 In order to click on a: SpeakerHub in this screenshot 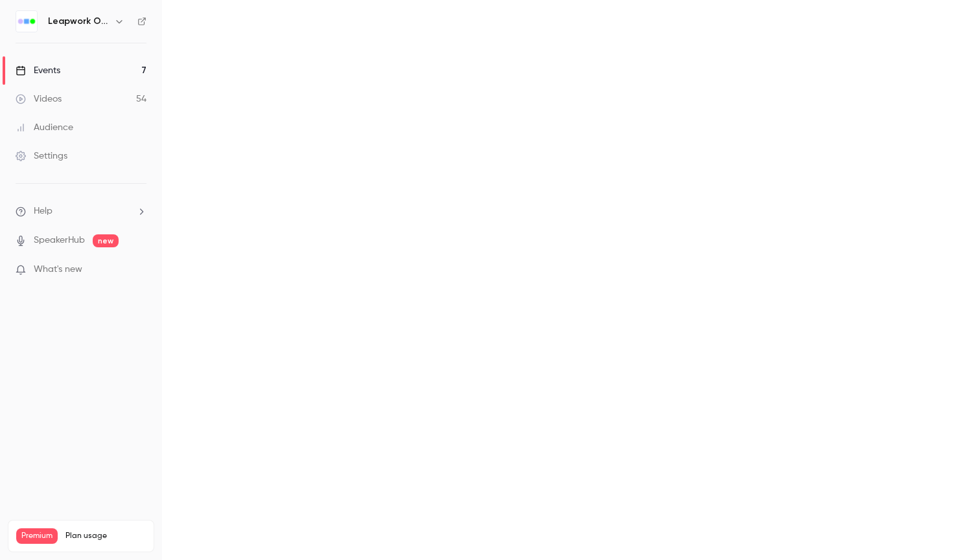, I will do `click(59, 241)`.